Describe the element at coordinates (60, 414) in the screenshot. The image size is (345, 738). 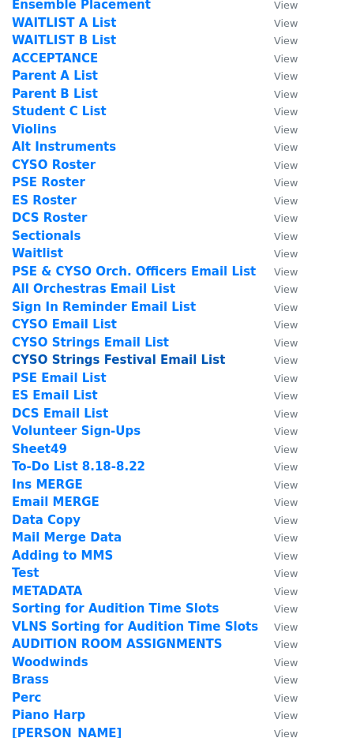
I see `a: DCS Email List` at that location.